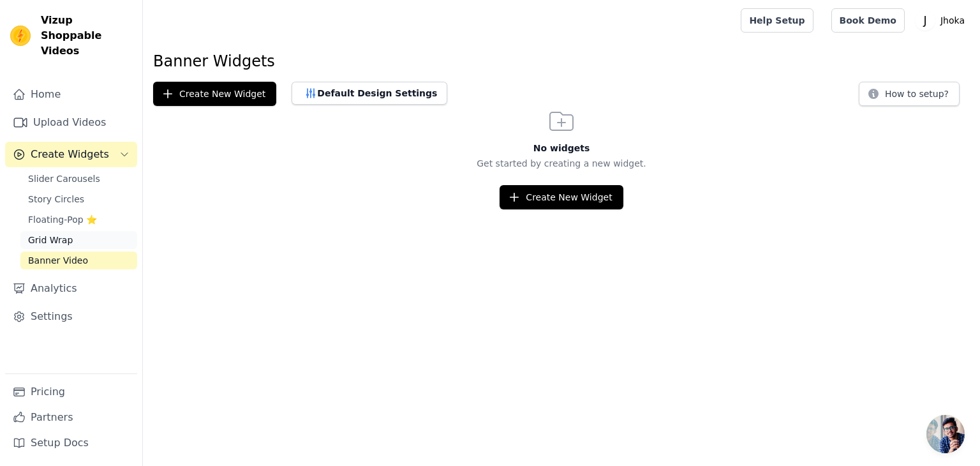 Image resolution: width=980 pixels, height=466 pixels. What do you see at coordinates (64, 179) in the screenshot?
I see `span: Slider Carousels` at bounding box center [64, 179].